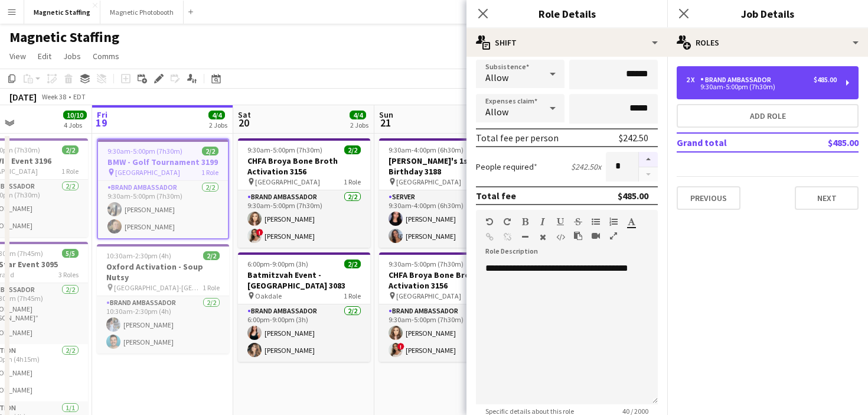 This screenshot has width=868, height=415. I want to click on button: Text Color, so click(632, 222).